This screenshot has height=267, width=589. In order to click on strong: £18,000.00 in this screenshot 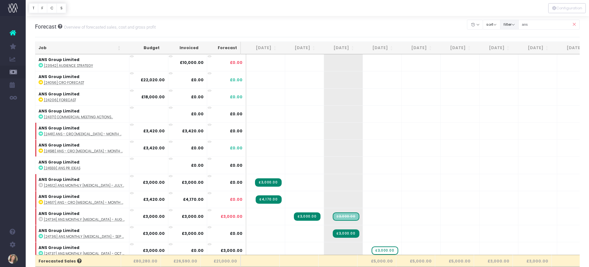, I will do `click(153, 97)`.